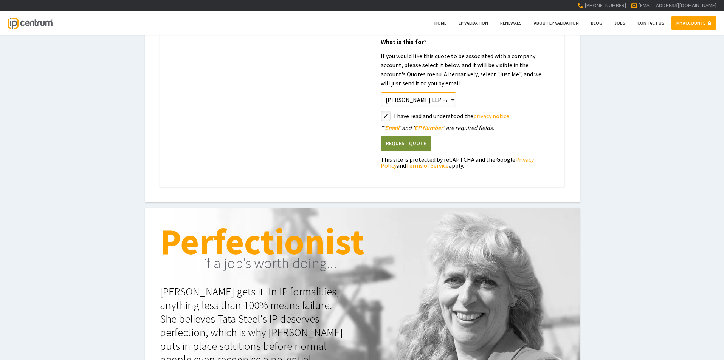 The width and height of the screenshot is (724, 360). I want to click on span: EP Validation, so click(473, 23).